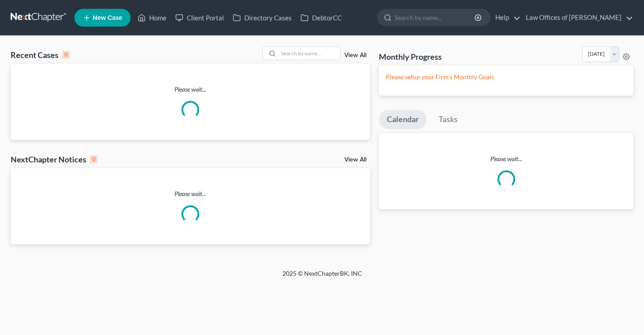  I want to click on a: Calendar, so click(402, 120).